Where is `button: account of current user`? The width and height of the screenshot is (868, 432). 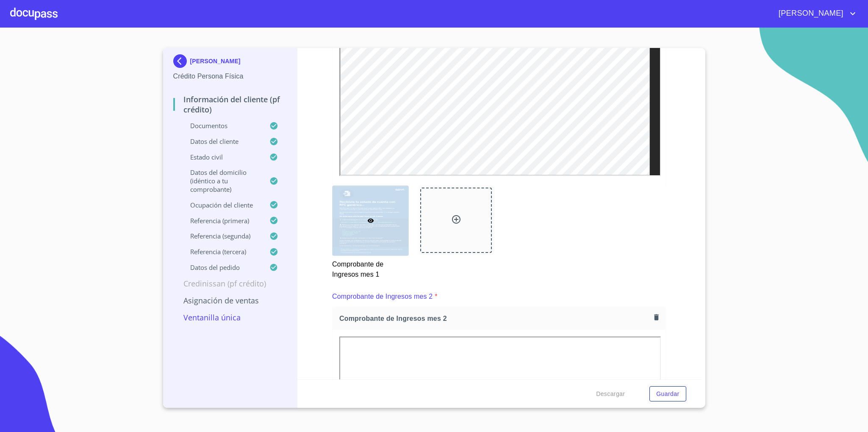
button: account of current user is located at coordinates (814, 13).